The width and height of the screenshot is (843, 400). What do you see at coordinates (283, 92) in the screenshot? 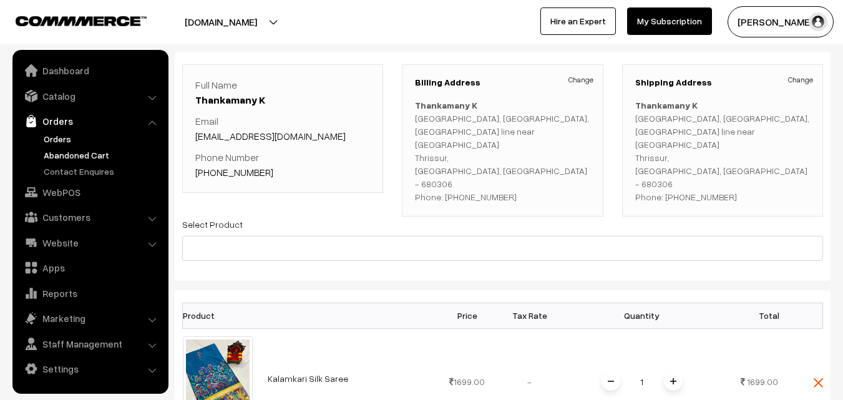
I see `p: Full Name` at bounding box center [283, 92].